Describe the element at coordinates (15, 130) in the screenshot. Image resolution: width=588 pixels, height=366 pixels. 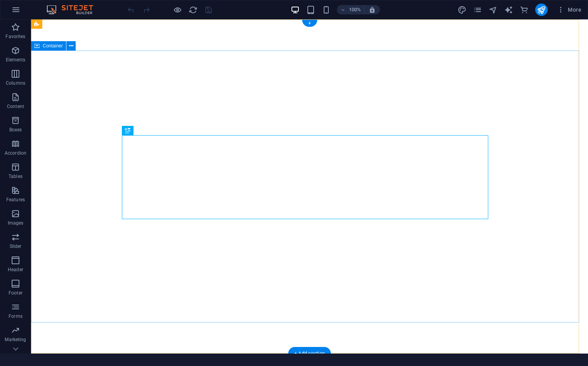
I see `p: Boxes` at that location.